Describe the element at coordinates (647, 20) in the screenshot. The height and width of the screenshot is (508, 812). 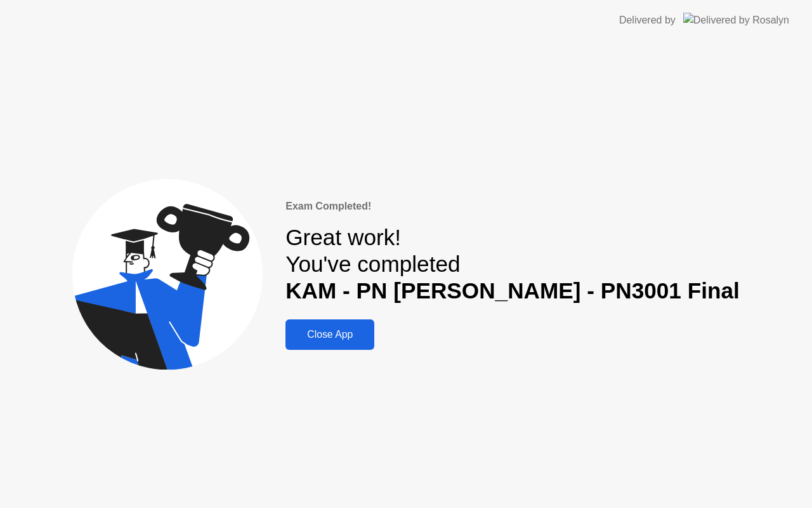
I see `div: Delivered by` at that location.